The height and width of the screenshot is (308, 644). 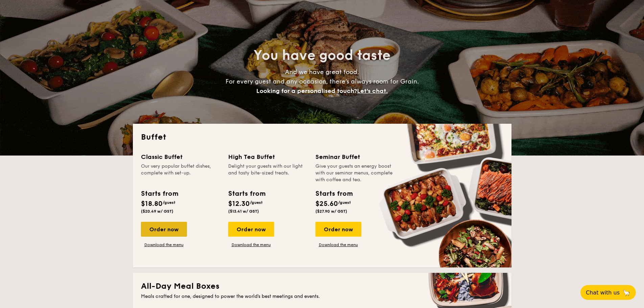 What do you see at coordinates (322, 56) in the screenshot?
I see `span: You have good taste` at bounding box center [322, 56].